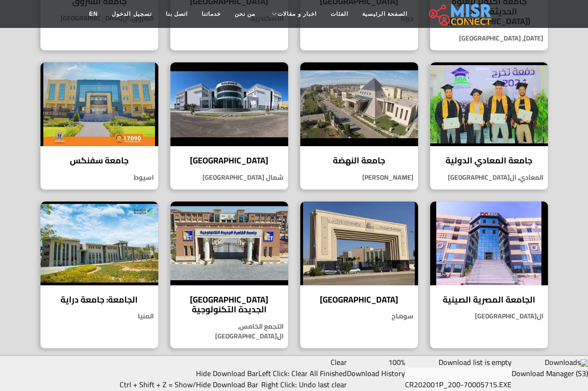 The width and height of the screenshot is (588, 391). Describe the element at coordinates (297, 14) in the screenshot. I see `span: اخبار و مقالات` at that location.